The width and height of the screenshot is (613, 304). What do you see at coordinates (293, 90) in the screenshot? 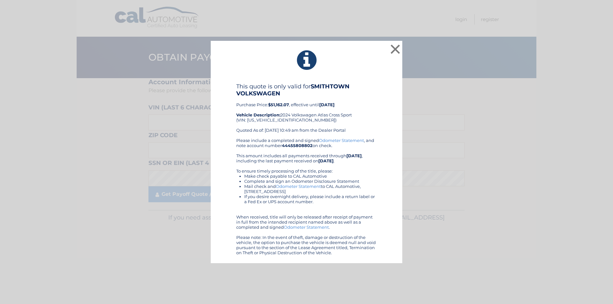
I see `b: SMITHTOWN VOLKSWAGEN` at bounding box center [293, 90].